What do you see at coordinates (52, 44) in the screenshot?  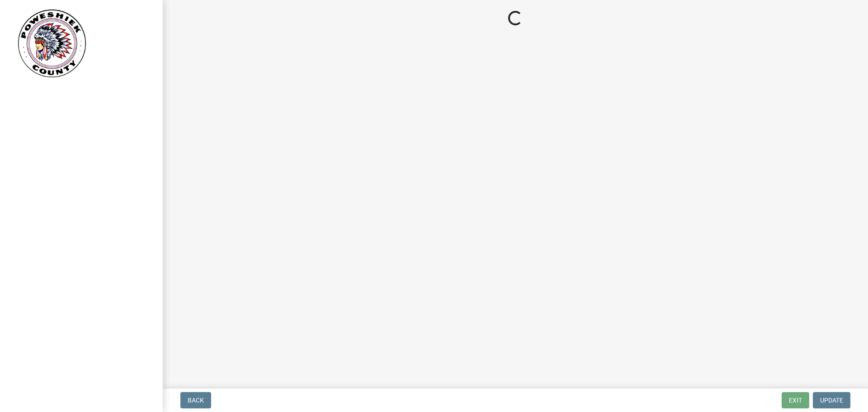 I see `img: Poweshiek County, IA` at bounding box center [52, 44].